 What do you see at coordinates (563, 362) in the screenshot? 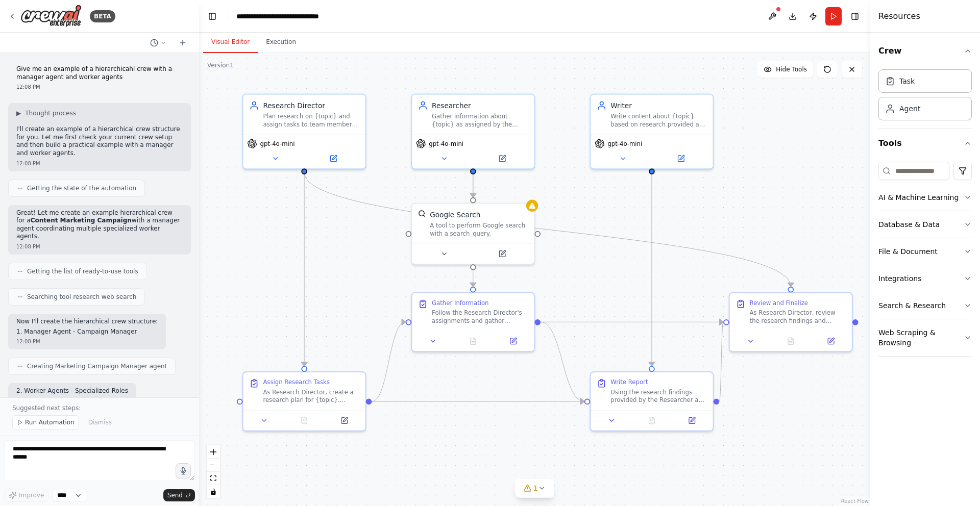
I see `g: Edge from 70bc1c3d-333f-4937-8dad-abf095af1e55 to f56315a1-8edb-44b1-b1f7-44c92a1ce259` at bounding box center [563, 362].